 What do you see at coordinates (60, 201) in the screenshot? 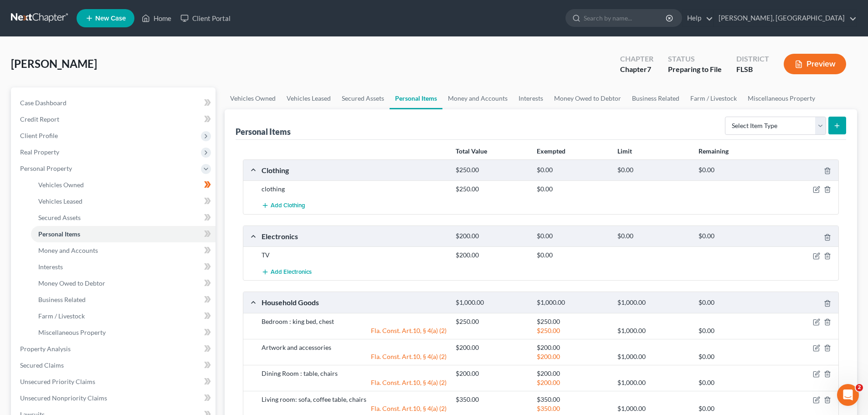
I see `span: Vehicles Leased` at bounding box center [60, 201].